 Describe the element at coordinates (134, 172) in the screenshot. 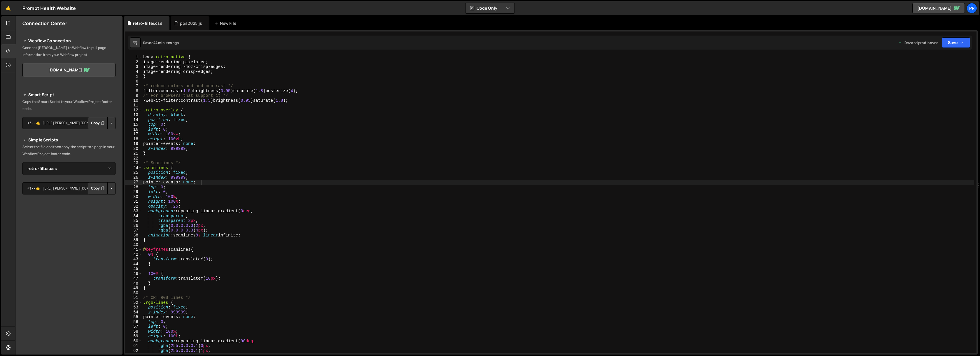

I see `div: 25` at that location.